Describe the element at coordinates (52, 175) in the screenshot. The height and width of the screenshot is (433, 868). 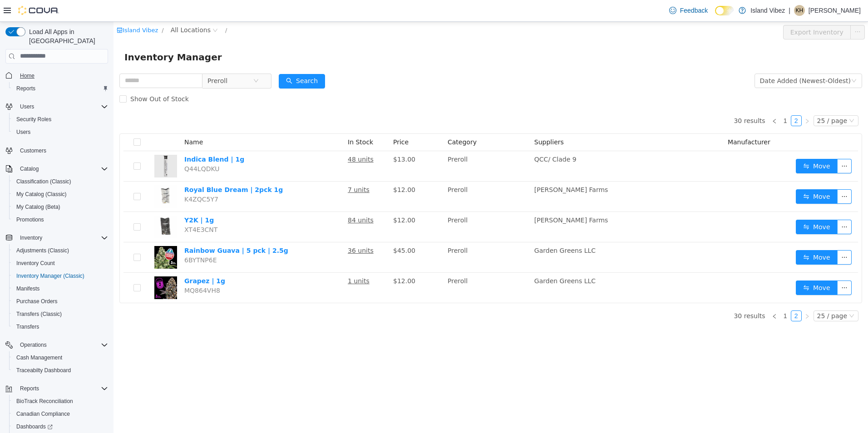
I see `img: Royal Blue Dream | 2pck 1g hero shot` at that location.